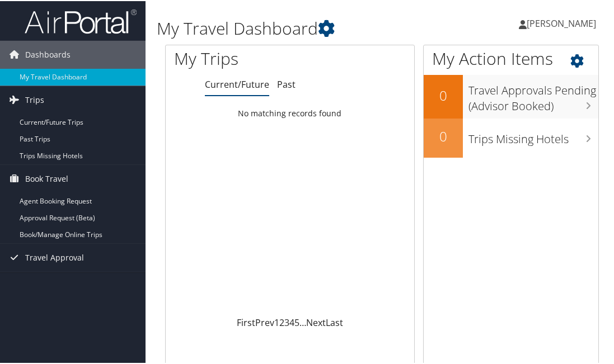 The width and height of the screenshot is (614, 364). I want to click on a: Prev, so click(265, 321).